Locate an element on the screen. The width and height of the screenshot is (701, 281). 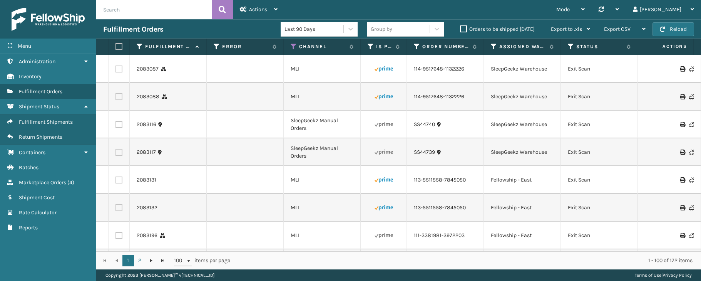
div: 1 - 100 of 172 items is located at coordinates (467, 260).